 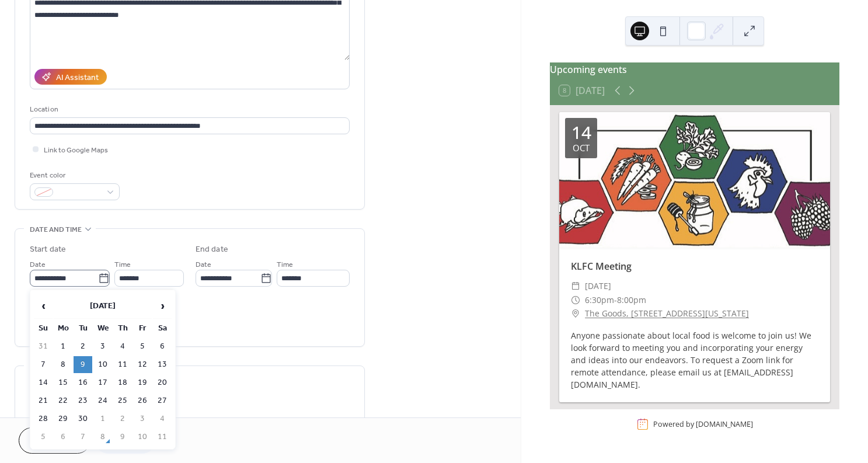 I want to click on td: 18, so click(x=123, y=382).